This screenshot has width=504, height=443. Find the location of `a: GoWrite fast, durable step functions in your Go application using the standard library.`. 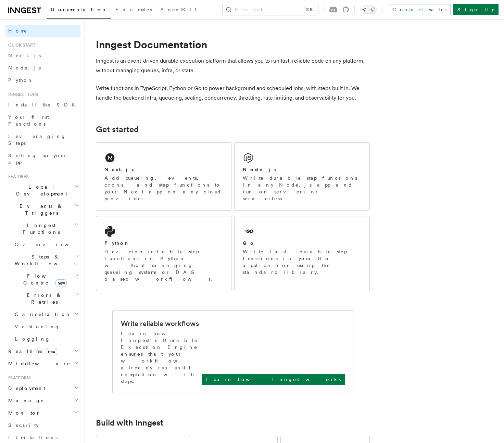

a: GoWrite fast, durable step functions in your Go application using the standard library. is located at coordinates (302, 253).